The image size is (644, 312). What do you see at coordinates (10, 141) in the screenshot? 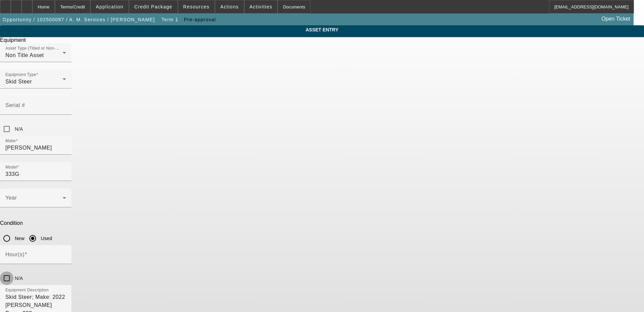
I see `mat-label: Make` at bounding box center [10, 141].